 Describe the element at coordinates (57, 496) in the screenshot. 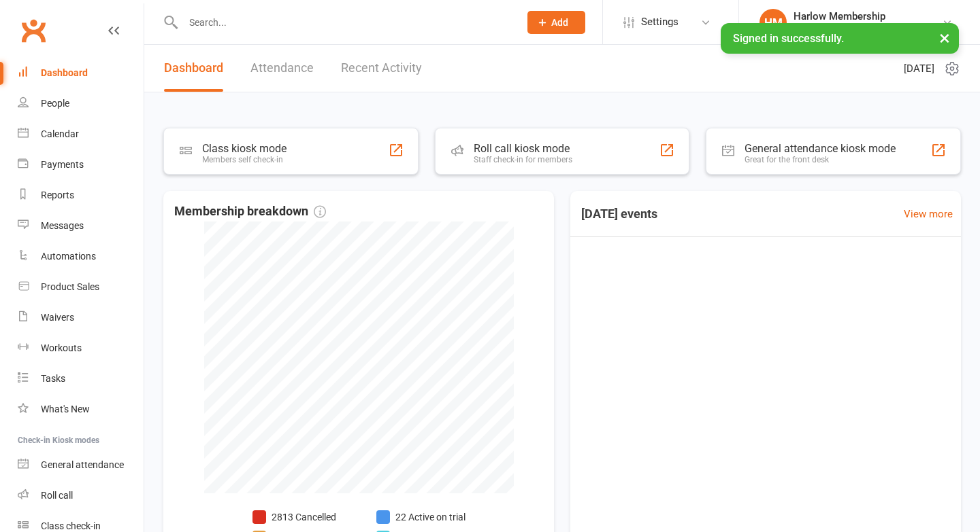

I see `div: Roll call` at that location.